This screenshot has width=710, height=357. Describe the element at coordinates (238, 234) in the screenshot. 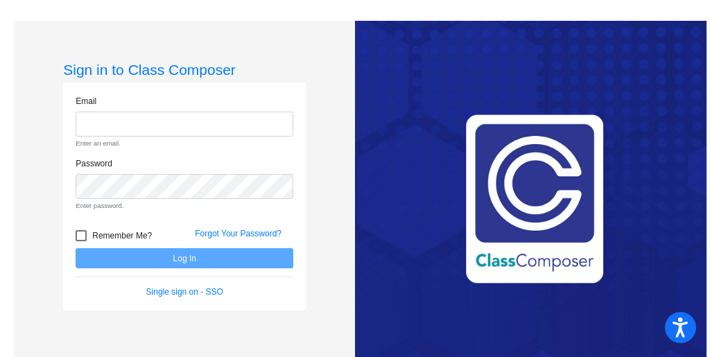

I see `a: Forgot Your Password?` at that location.